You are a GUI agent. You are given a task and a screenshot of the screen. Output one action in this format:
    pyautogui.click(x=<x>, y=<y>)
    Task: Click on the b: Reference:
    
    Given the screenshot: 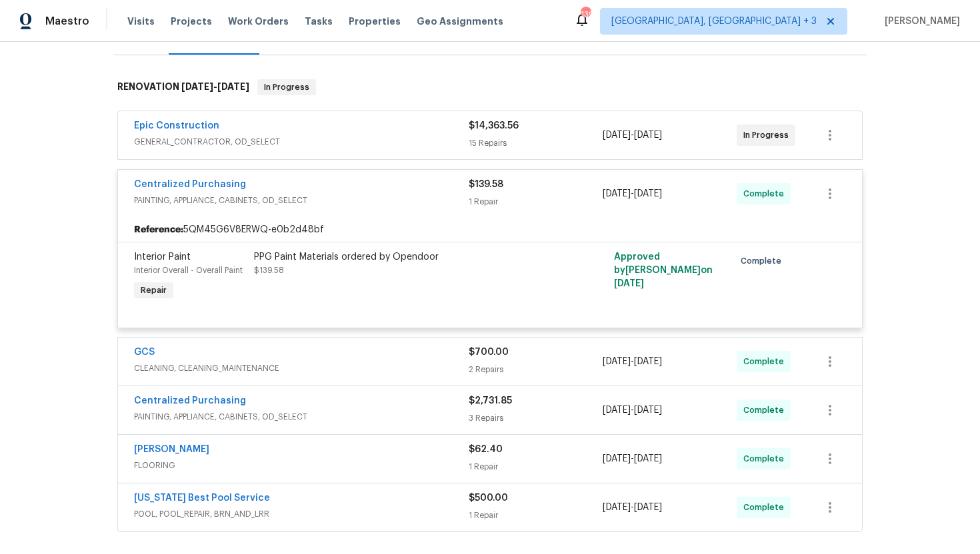 What is the action you would take?
    pyautogui.click(x=159, y=229)
    